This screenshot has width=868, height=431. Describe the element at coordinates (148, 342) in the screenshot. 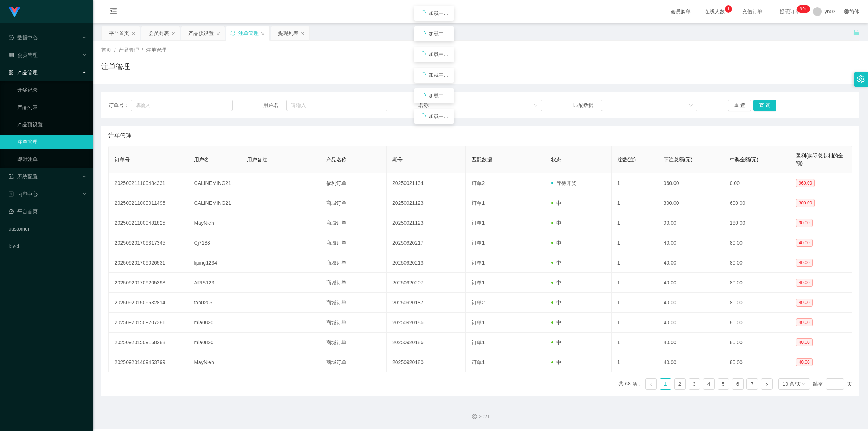

I see `td: 202509201509168288` at that location.